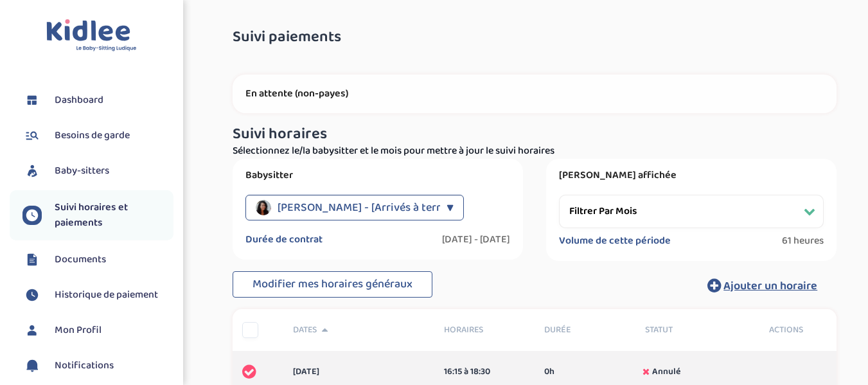  Describe the element at coordinates (585, 329) in the screenshot. I see `div: Durée` at that location.